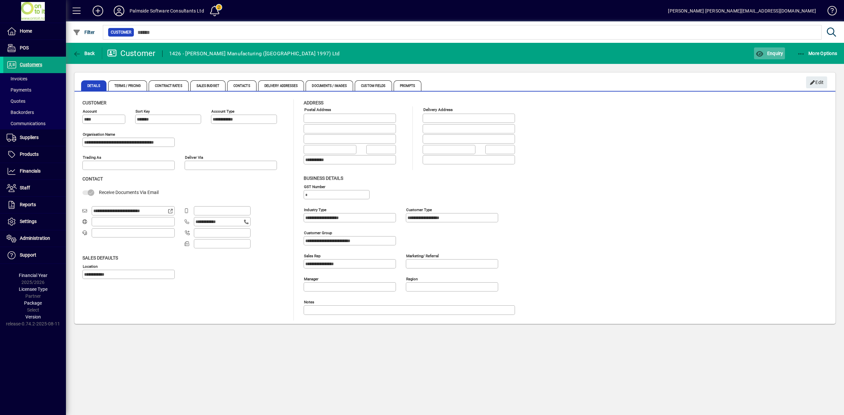 The height and width of the screenshot is (415, 844). Describe the element at coordinates (315, 210) in the screenshot. I see `mat-label: Industry type` at that location.